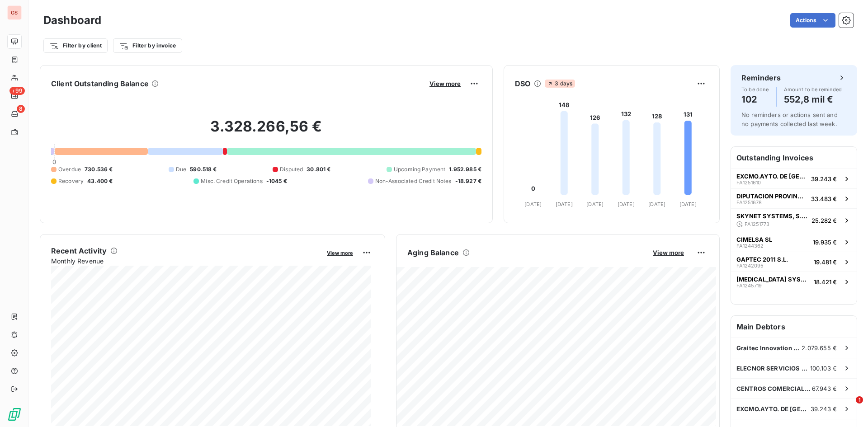 The height and width of the screenshot is (427, 868). Describe the element at coordinates (78, 250) in the screenshot. I see `h6: Recent Activity` at that location.